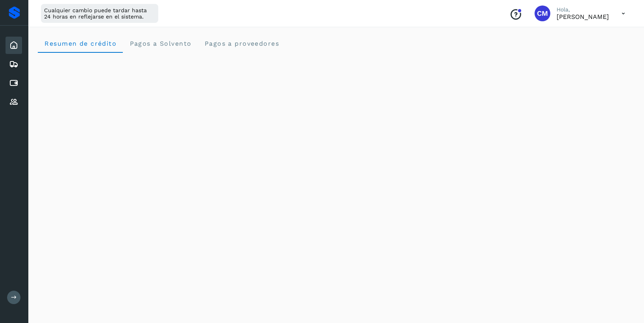 This screenshot has height=323, width=644. Describe the element at coordinates (14, 102) in the screenshot. I see `div: Proveedores` at that location.